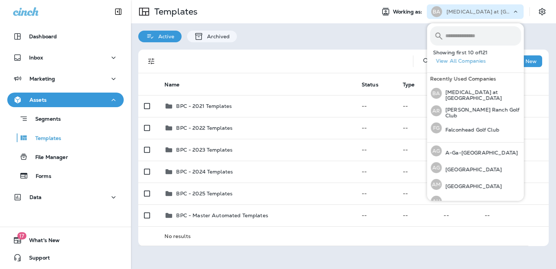 Image resolution: width=556 pixels, height=269 pixels. Describe the element at coordinates (66, 176) in the screenshot. I see `button: Forms` at that location.